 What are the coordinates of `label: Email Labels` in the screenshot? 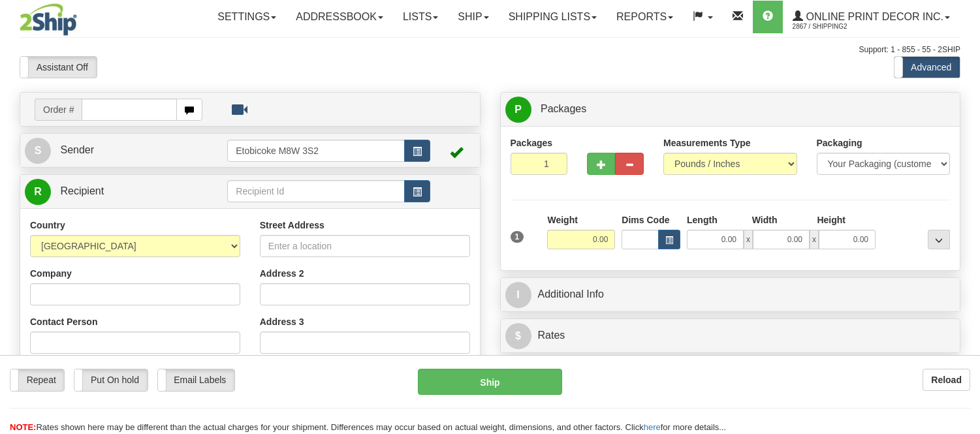 It's located at (196, 380).